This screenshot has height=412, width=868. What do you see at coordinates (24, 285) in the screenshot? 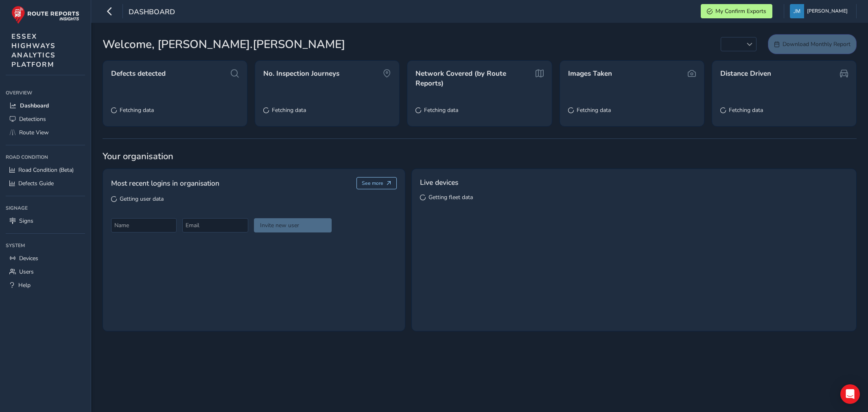
I see `span: Help` at bounding box center [24, 285].